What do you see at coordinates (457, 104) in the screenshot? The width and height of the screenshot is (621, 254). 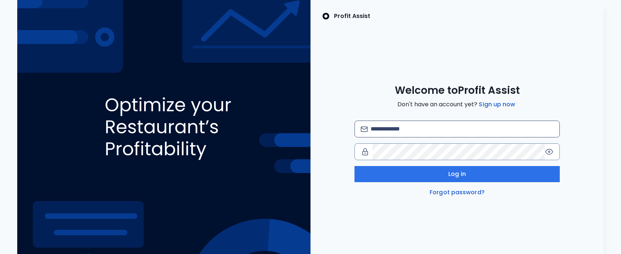 I see `span: Don't have an account yet?` at bounding box center [457, 104].